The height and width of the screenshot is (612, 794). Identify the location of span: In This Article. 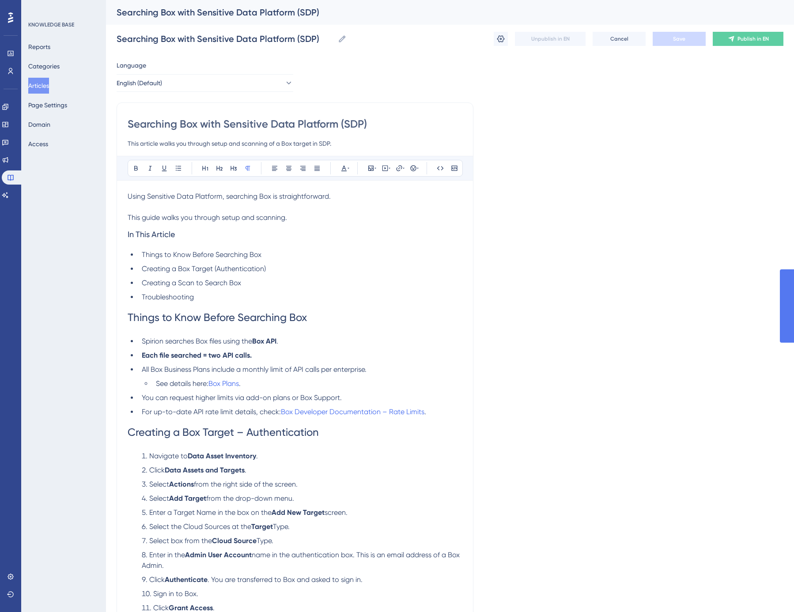
(151, 234).